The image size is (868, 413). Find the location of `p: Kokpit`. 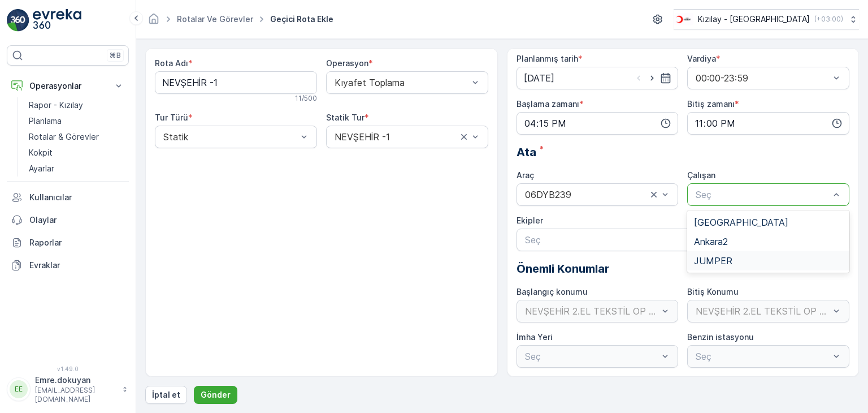

p: Kokpit is located at coordinates (41, 153).